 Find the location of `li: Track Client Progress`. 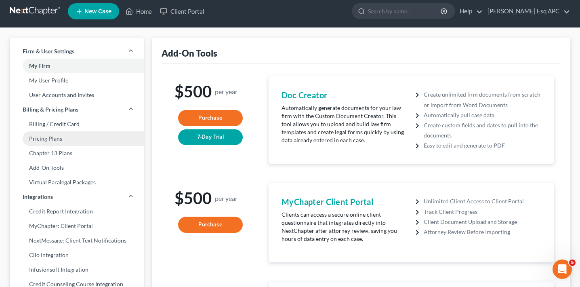

li: Track Client Progress is located at coordinates (482, 211).